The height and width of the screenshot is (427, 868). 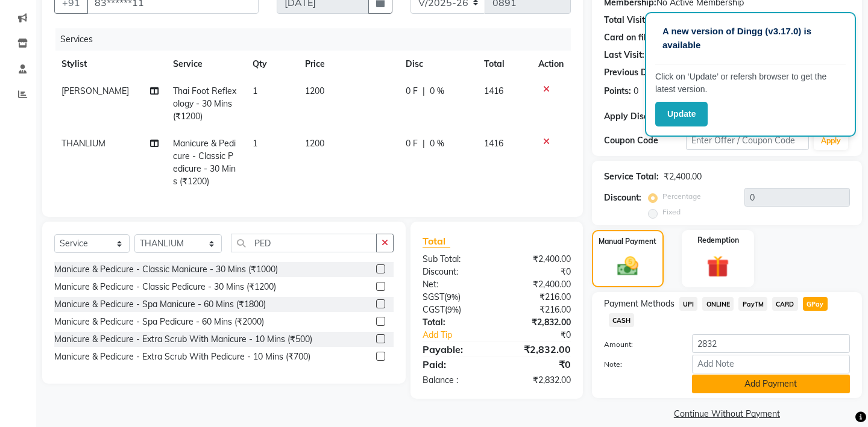 What do you see at coordinates (628, 20) in the screenshot?
I see `div: Total Visits:` at bounding box center [628, 20].